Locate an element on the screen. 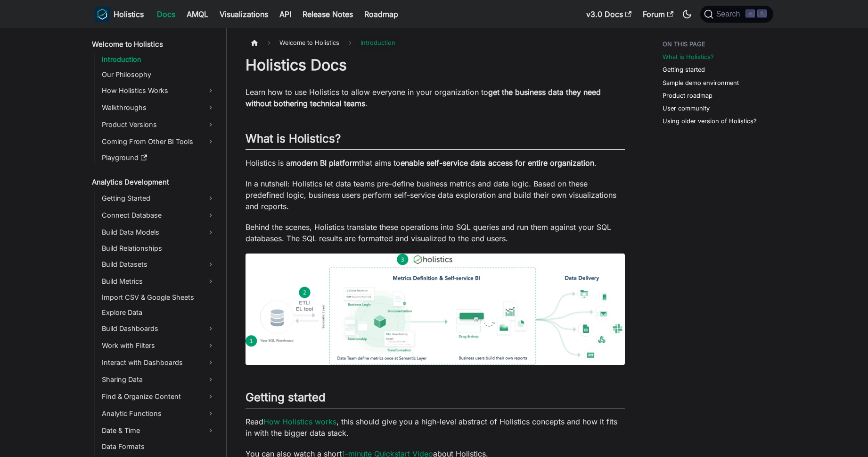 Image resolution: width=868 pixels, height=457 pixels. h2: Getting started is located at coordinates (435, 399).